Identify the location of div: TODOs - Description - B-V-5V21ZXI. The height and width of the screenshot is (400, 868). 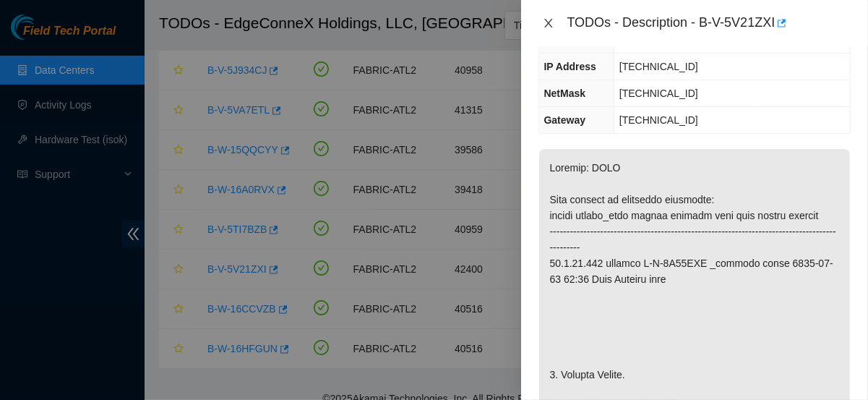
(710, 23).